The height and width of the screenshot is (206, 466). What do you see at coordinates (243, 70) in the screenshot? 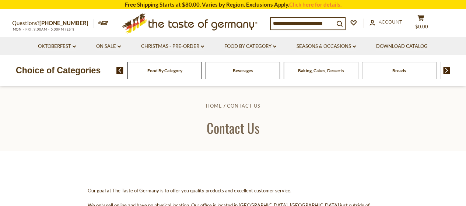
I see `a: Beverages` at bounding box center [243, 70].